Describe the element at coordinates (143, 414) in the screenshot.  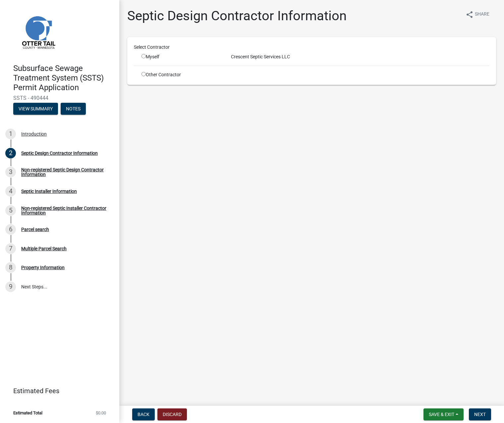
I see `span: Back` at that location.